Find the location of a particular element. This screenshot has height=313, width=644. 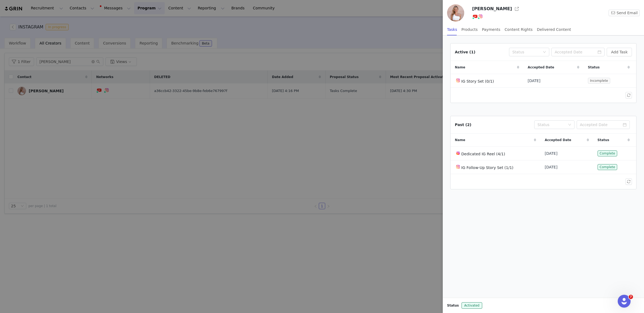

div: Active (1) is located at coordinates (465, 52).